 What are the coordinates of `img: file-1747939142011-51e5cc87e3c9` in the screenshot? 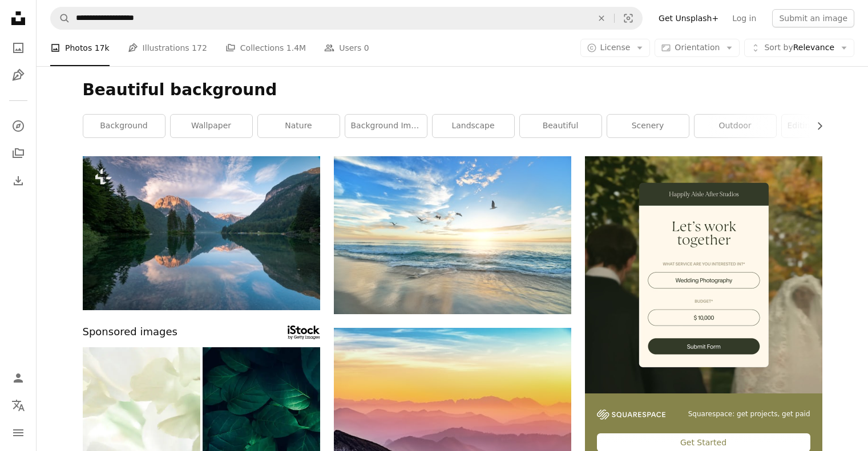 It's located at (631, 415).